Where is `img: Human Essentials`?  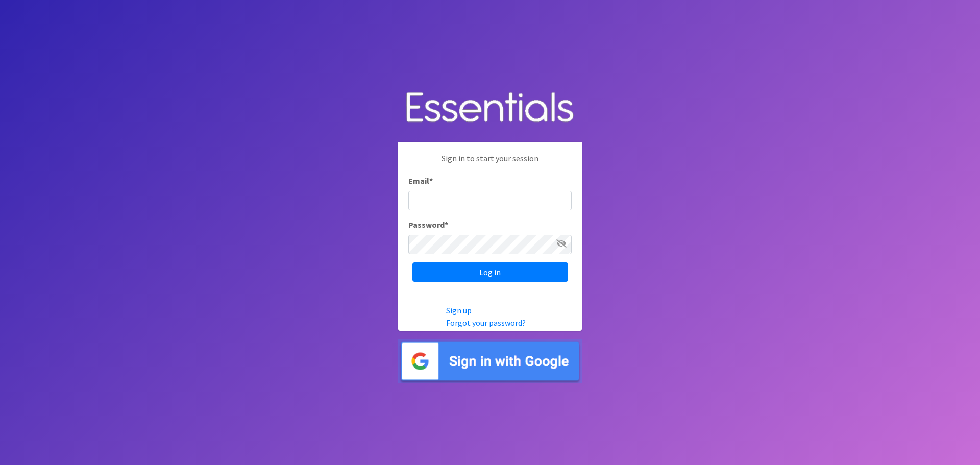
img: Human Essentials is located at coordinates (490, 108).